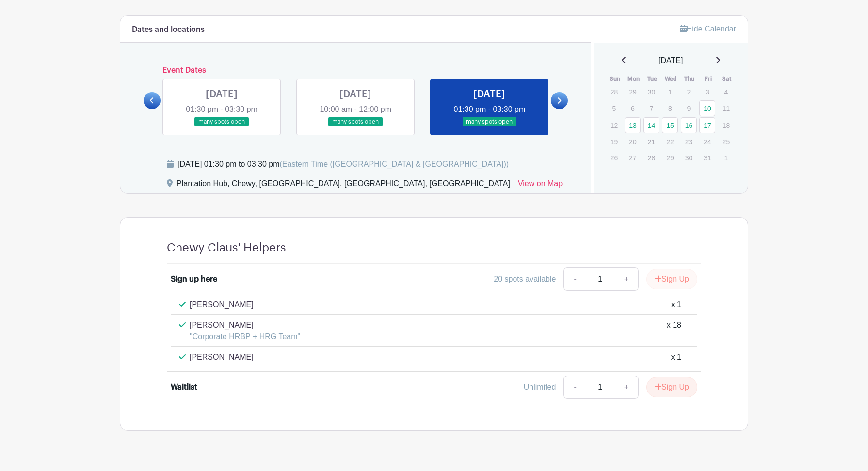  Describe the element at coordinates (524, 279) in the screenshot. I see `div: 20 spots available` at that location.